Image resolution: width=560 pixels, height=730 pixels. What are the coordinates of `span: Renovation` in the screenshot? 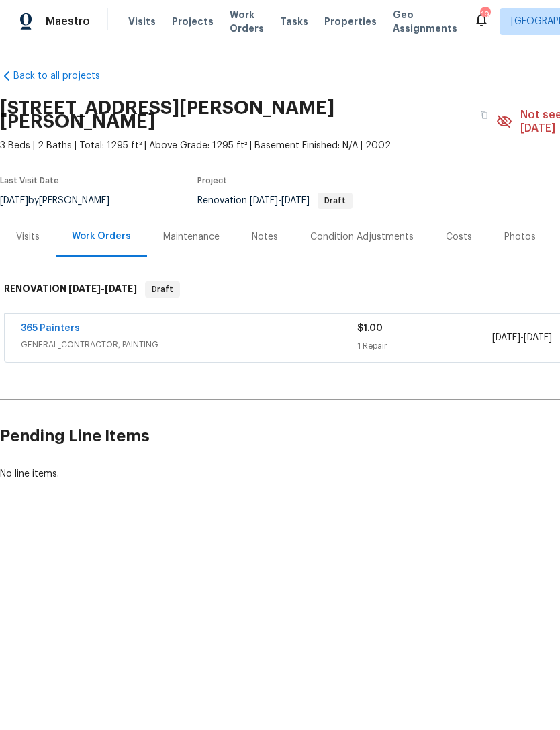 It's located at (274, 201).